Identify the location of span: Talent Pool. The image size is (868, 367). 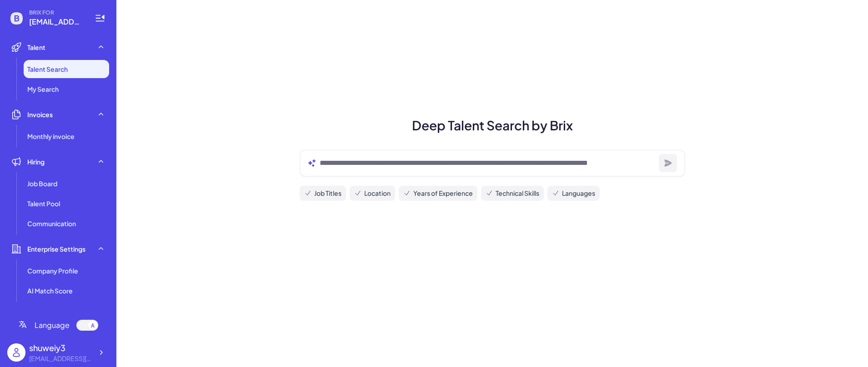
(44, 203).